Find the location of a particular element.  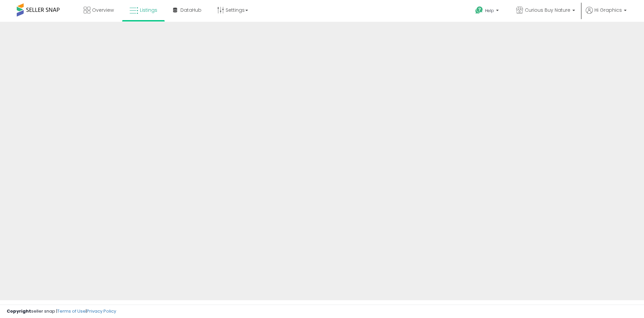

span: Overview is located at coordinates (103, 10).